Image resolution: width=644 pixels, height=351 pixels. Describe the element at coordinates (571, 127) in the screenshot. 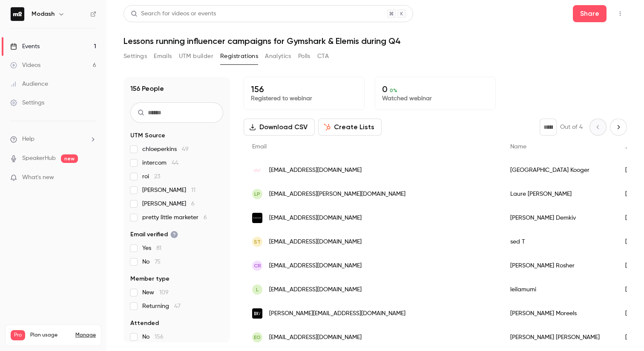

I see `p: Out of 4` at that location.